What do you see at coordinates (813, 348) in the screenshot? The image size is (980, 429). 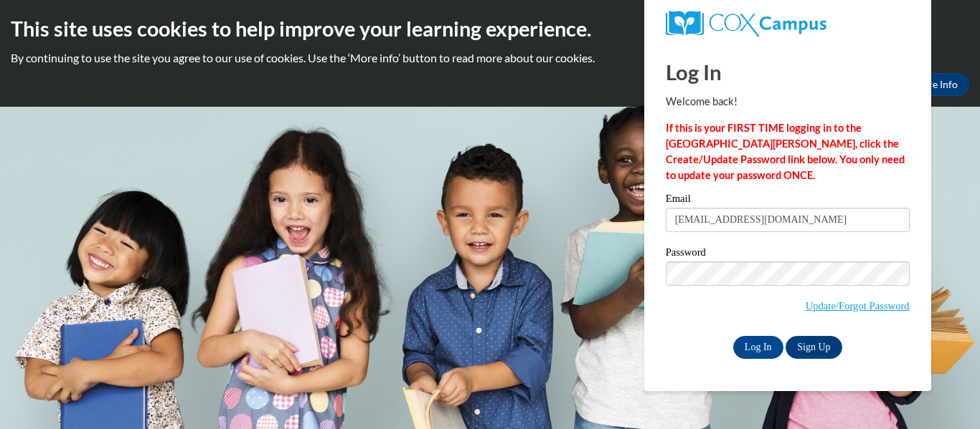 I see `a: Sign Up` at bounding box center [813, 348].